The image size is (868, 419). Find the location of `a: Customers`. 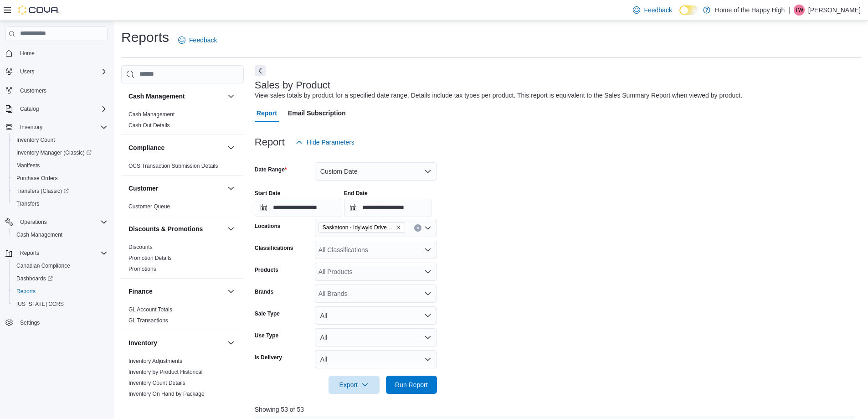

a: Customers is located at coordinates (33, 91).